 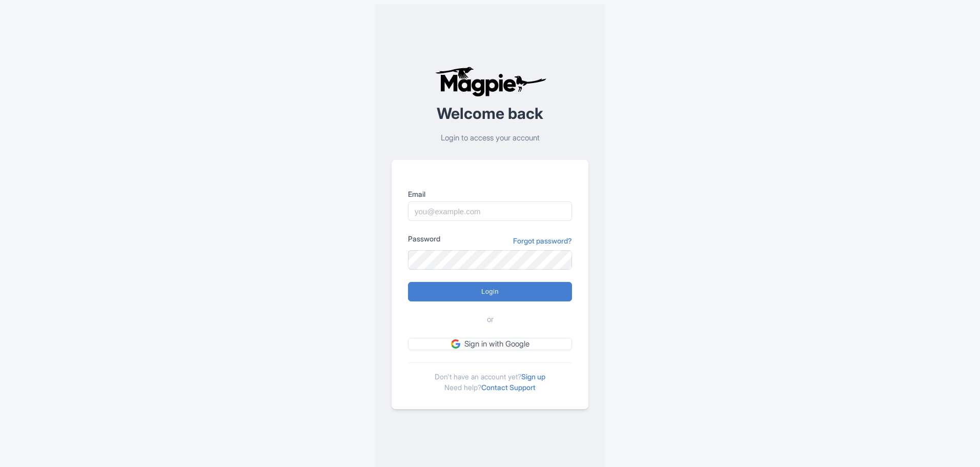 I want to click on input: you@example.com, so click(x=490, y=211).